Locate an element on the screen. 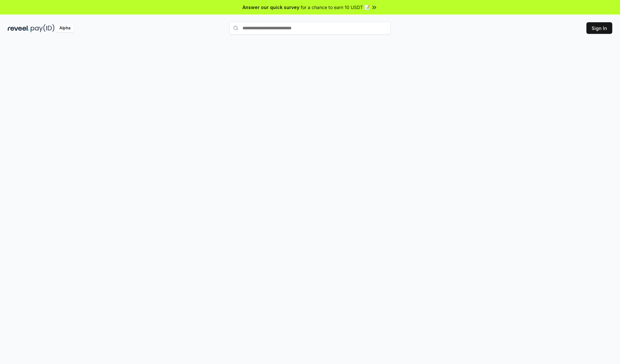 The height and width of the screenshot is (364, 620). span: Answer our quick survey is located at coordinates (271, 7).